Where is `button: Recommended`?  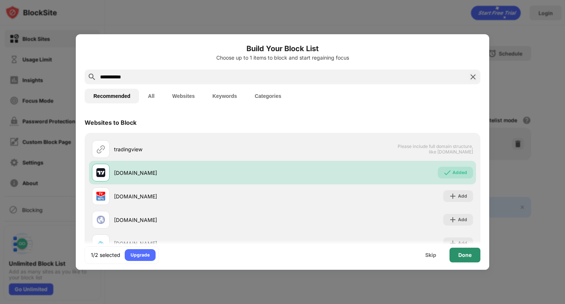 button: Recommended is located at coordinates (112, 96).